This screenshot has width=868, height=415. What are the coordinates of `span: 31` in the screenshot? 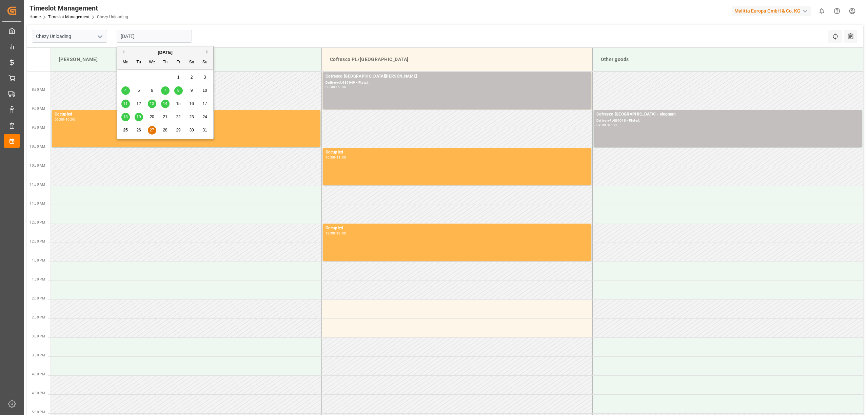 It's located at (205, 130).